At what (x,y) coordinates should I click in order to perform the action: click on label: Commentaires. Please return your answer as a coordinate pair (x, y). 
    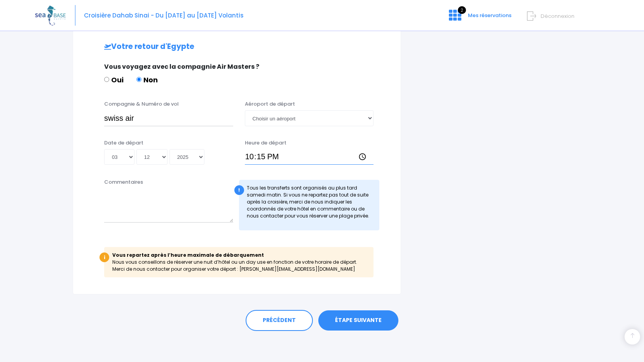
    Looking at the image, I should click on (124, 182).